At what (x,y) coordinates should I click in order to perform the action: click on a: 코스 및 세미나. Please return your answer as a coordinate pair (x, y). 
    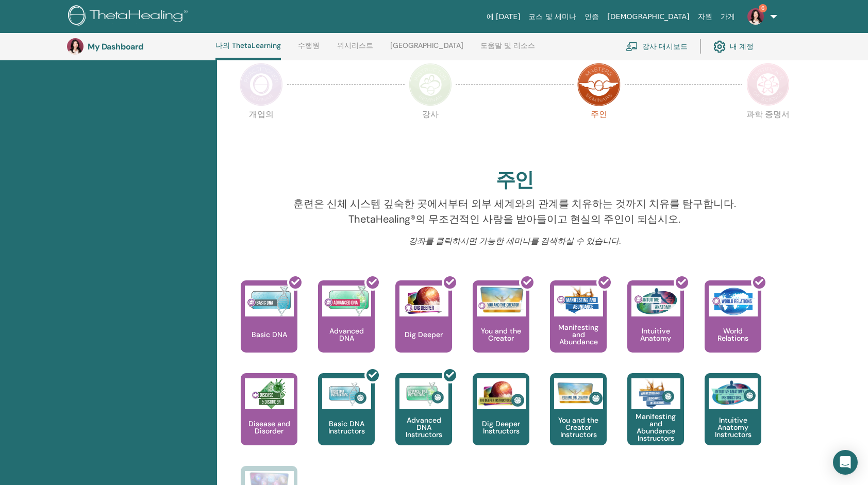
    Looking at the image, I should click on (552, 17).